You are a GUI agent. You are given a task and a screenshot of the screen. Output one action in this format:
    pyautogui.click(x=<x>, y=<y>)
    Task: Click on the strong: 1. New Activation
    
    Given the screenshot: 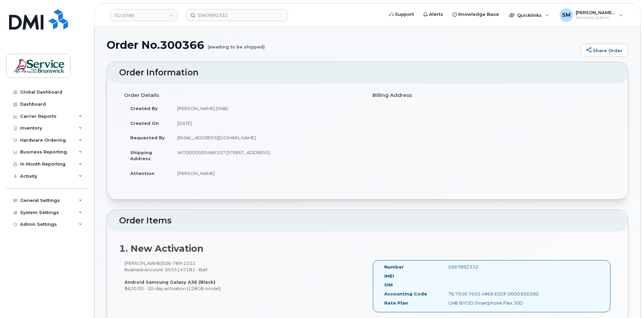 What is the action you would take?
    pyautogui.click(x=161, y=248)
    